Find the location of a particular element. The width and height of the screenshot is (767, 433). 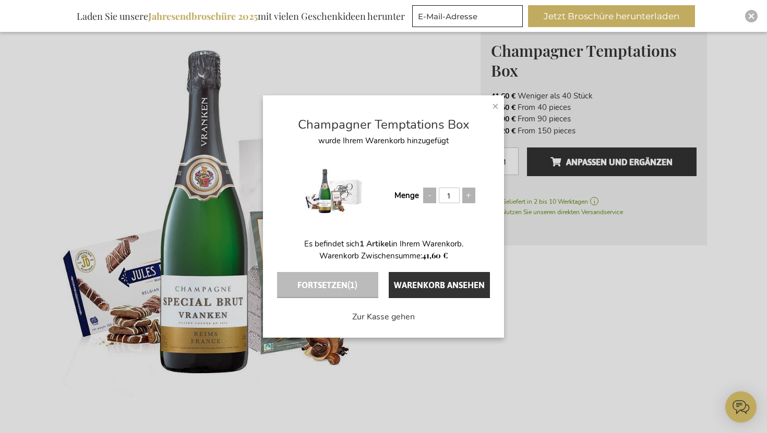

p: Warenkorb Zwischensumme: is located at coordinates (383, 256).